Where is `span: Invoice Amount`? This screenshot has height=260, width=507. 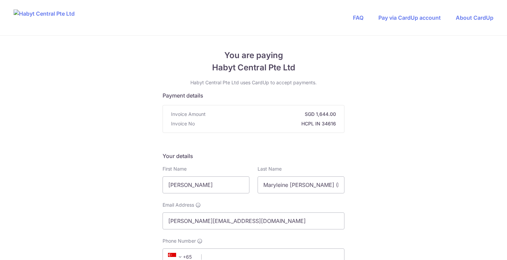 span: Invoice Amount is located at coordinates (188, 114).